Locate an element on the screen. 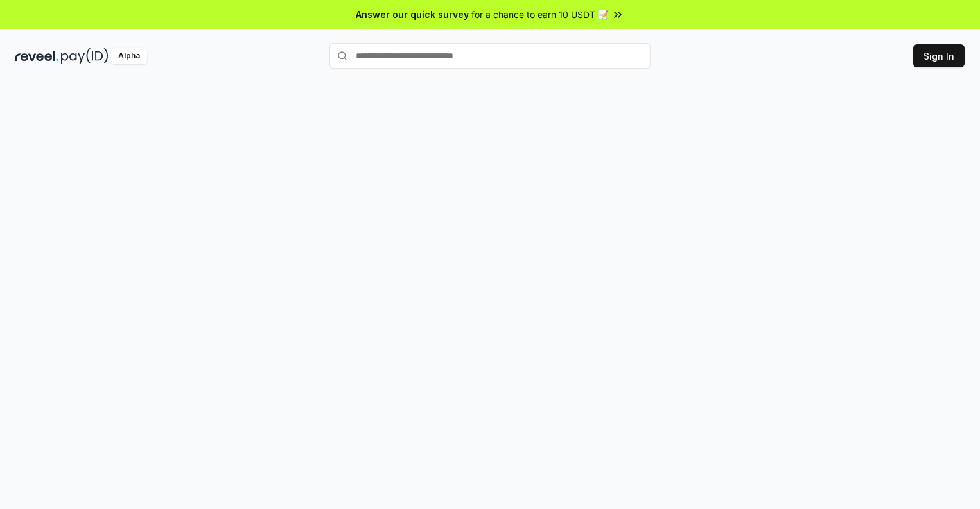 This screenshot has width=980, height=509. span: Answer our quick survey is located at coordinates (412, 14).